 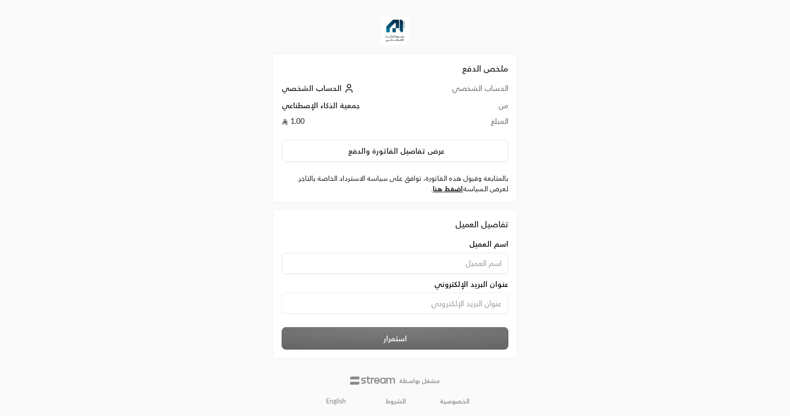 I want to click on input: اسم العميل, so click(x=395, y=263).